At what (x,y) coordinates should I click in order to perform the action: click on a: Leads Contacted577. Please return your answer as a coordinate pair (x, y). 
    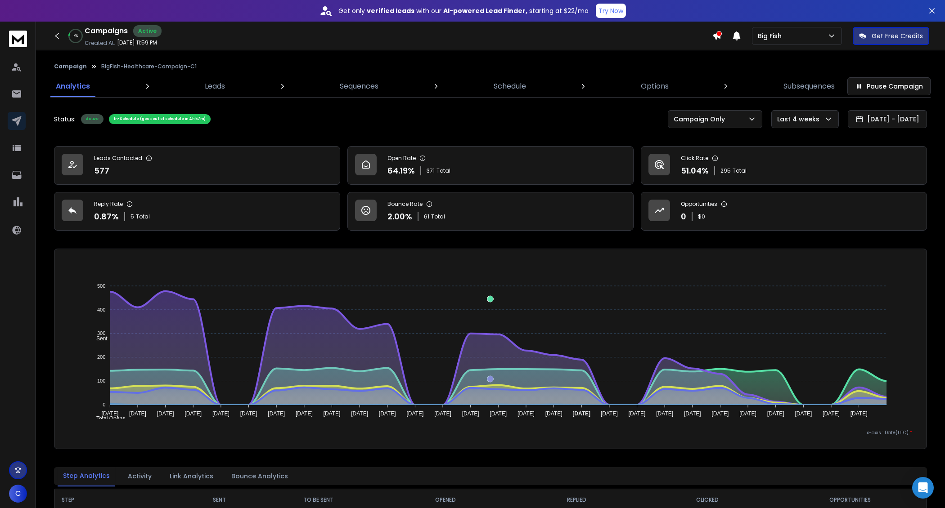
    Looking at the image, I should click on (197, 166).